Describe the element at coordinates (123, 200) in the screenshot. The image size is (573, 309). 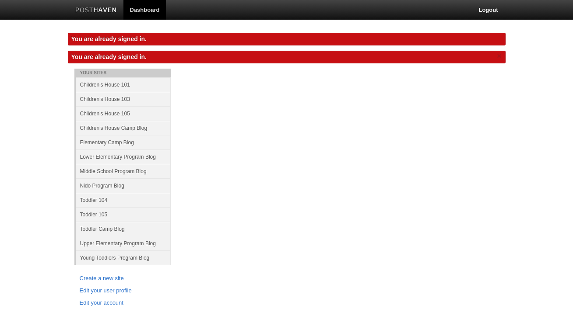
I see `a: Toddler 104` at that location.